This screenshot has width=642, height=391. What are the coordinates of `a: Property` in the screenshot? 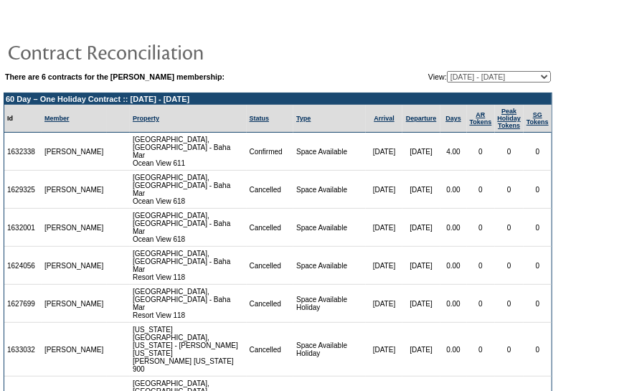 It's located at (146, 118).